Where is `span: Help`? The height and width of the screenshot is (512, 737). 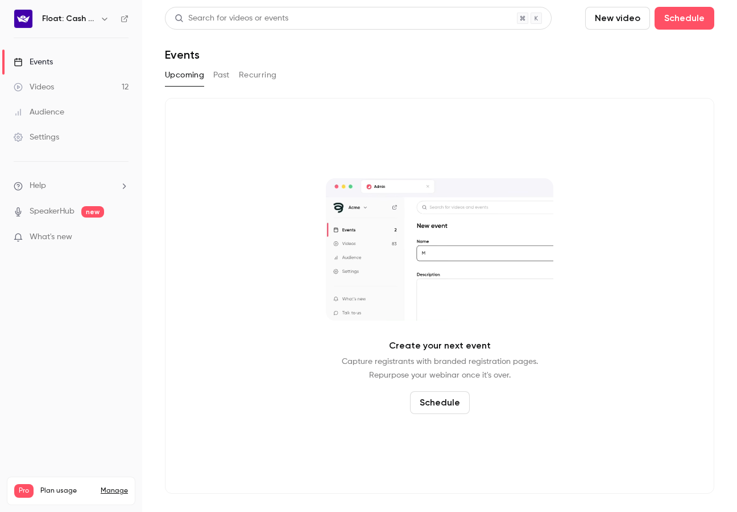 span: Help is located at coordinates (38, 185).